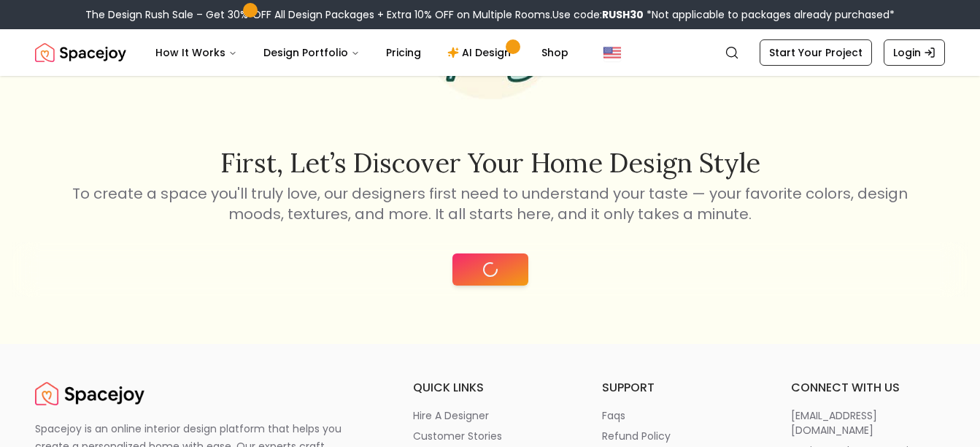 Image resolution: width=980 pixels, height=447 pixels. I want to click on a: Start Your Project, so click(816, 53).